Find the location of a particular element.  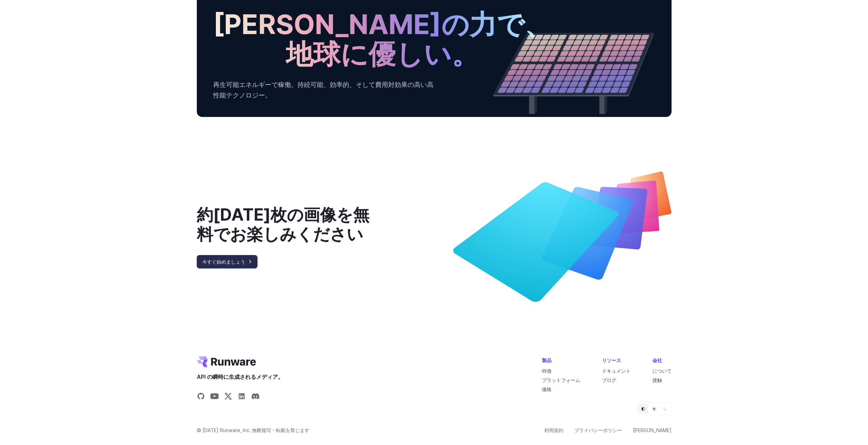

a: ドキュメント is located at coordinates (617, 371).